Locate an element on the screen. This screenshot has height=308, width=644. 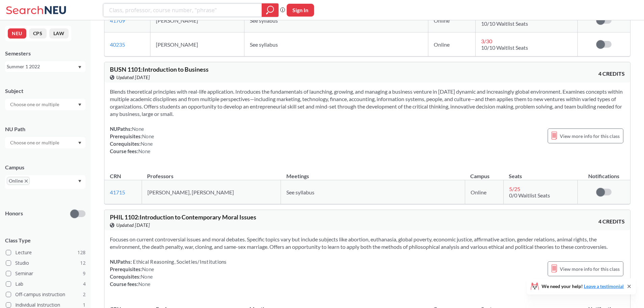
span: 9 is located at coordinates (84, 274).